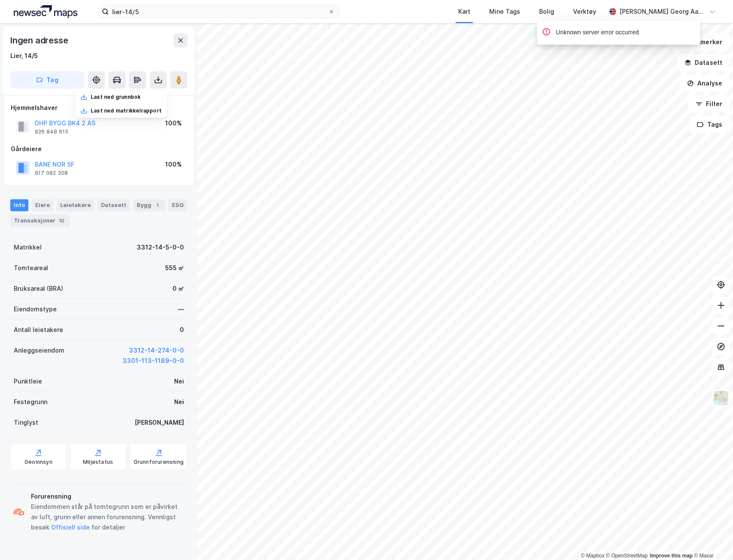 The width and height of the screenshot is (733, 560). What do you see at coordinates (99, 108) in the screenshot?
I see `div: Hjemmelshaver` at bounding box center [99, 108].